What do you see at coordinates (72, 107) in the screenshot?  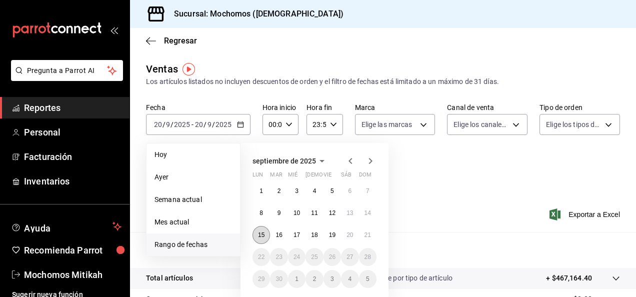 I see `span: Reportes` at bounding box center [72, 107].